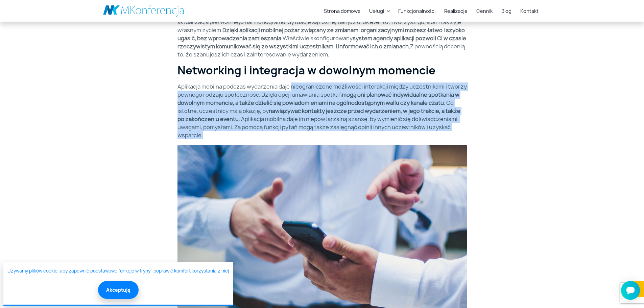 The width and height of the screenshot is (644, 308). What do you see at coordinates (322, 34) in the screenshot?
I see `p: Jeśli kiedykolwiek organizowałeś jakiekolwiek wydarzenie, to wiesz, że ZAWSZE coś wypada i koniec...` at bounding box center [322, 34].